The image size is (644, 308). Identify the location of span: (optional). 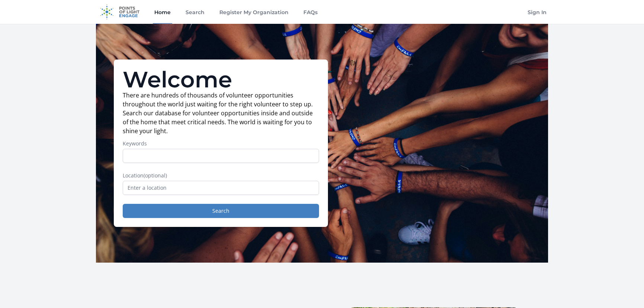
(156, 175).